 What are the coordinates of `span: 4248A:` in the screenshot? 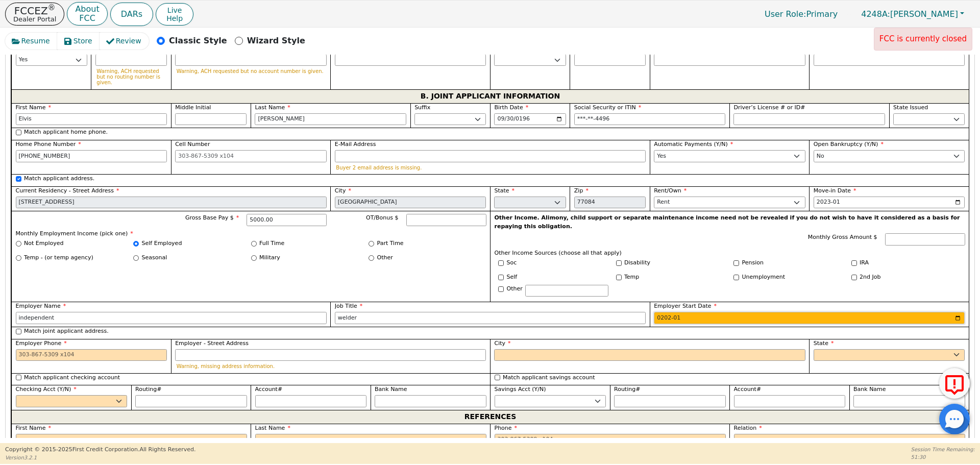 It's located at (875, 14).